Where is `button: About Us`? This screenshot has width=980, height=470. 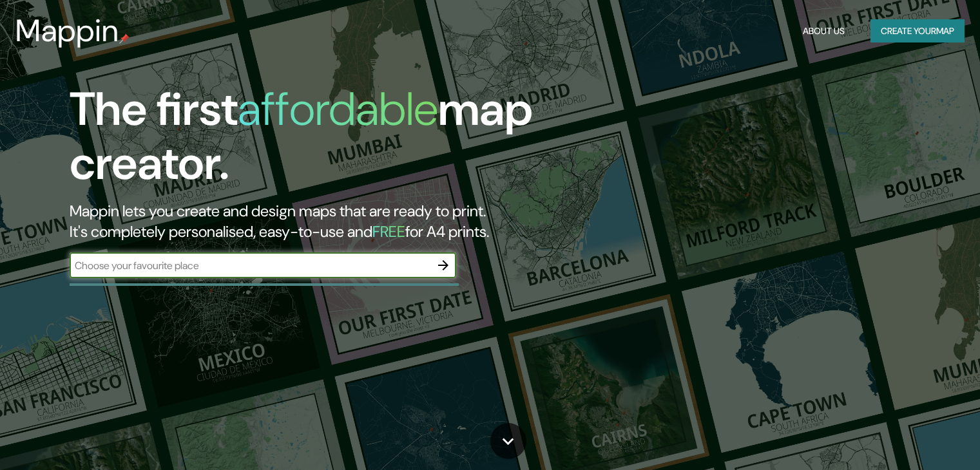
button: About Us is located at coordinates (824, 31).